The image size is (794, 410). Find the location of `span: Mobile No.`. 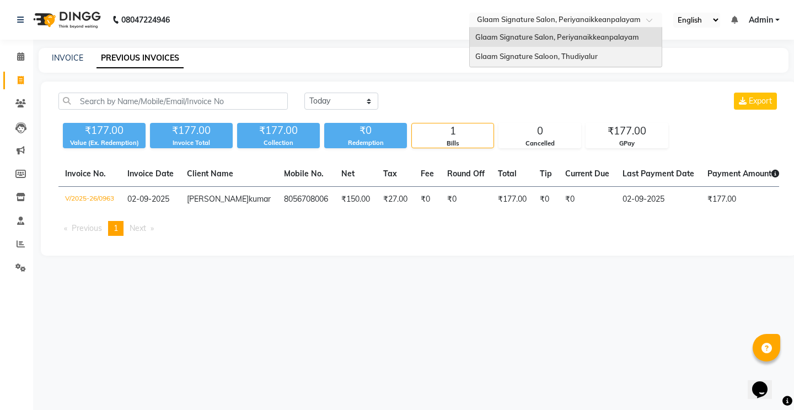

span: Mobile No. is located at coordinates (304, 174).